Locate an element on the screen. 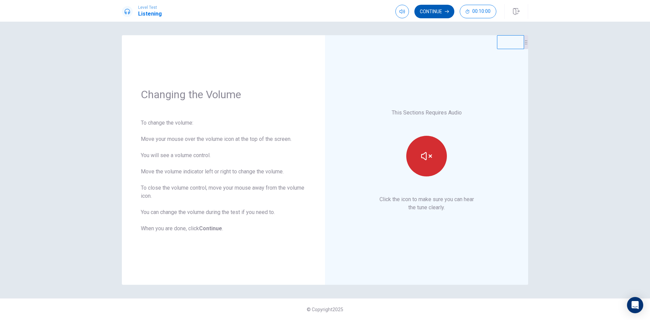 This screenshot has height=320, width=650. div: Open Intercom Messenger is located at coordinates (635, 305).